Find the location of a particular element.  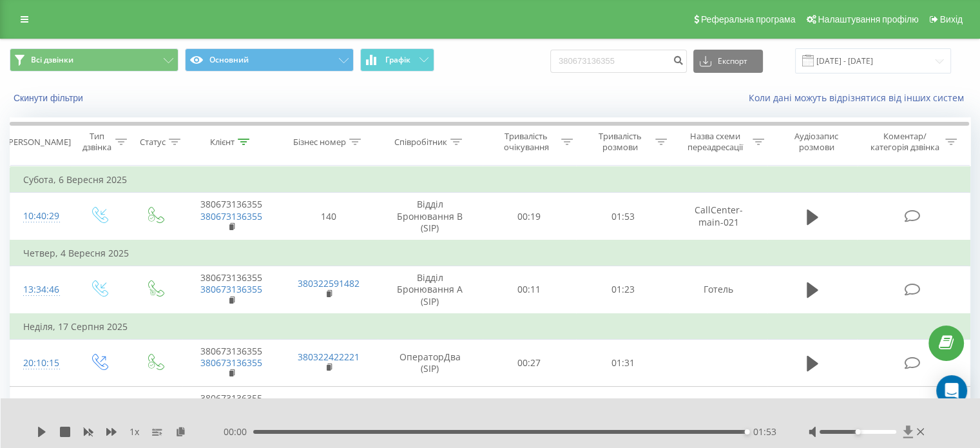

td: Відділ Бронювання B (SIP) is located at coordinates (429, 217).